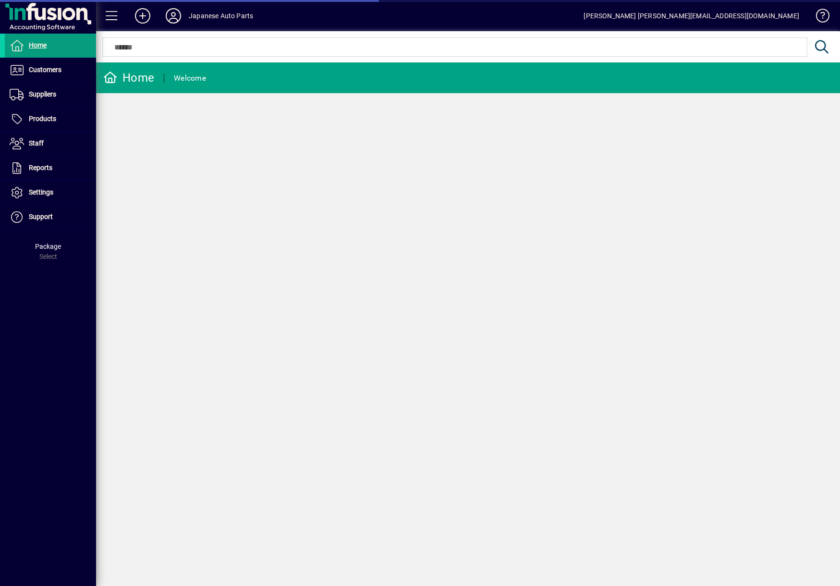  What do you see at coordinates (819, 17) in the screenshot?
I see `a: Knowledge Base` at bounding box center [819, 17].